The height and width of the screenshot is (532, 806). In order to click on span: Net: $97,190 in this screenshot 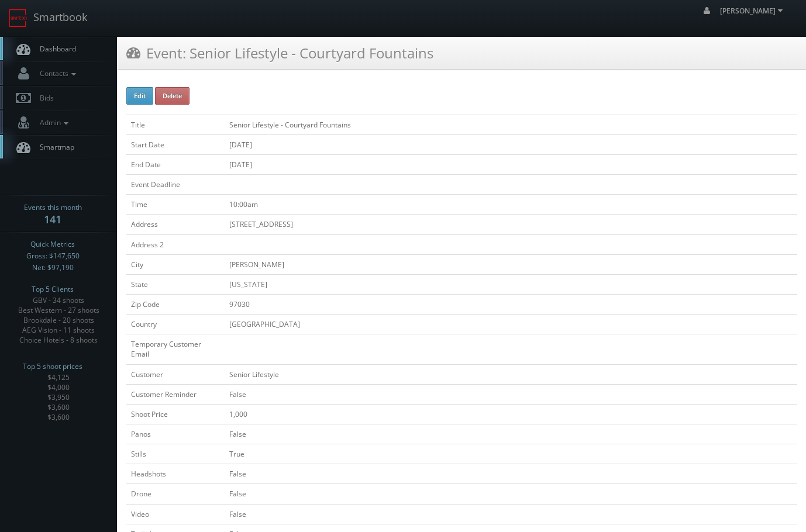, I will do `click(53, 268)`.